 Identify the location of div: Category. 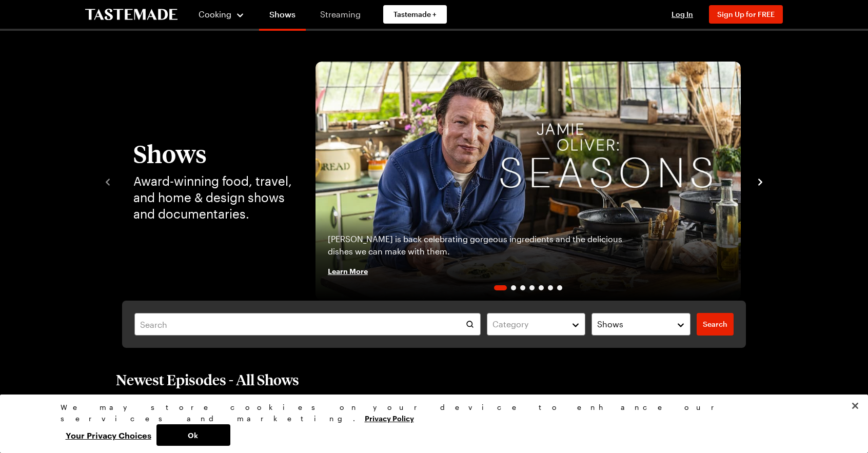
(528, 325).